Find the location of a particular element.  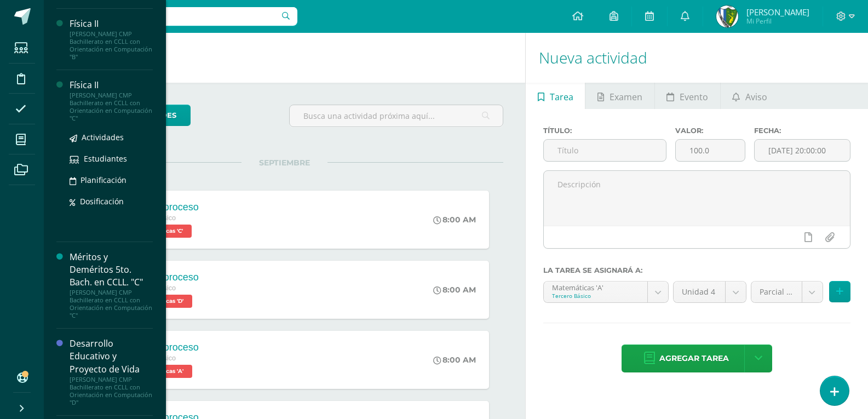

span: Tarea is located at coordinates (561, 97).